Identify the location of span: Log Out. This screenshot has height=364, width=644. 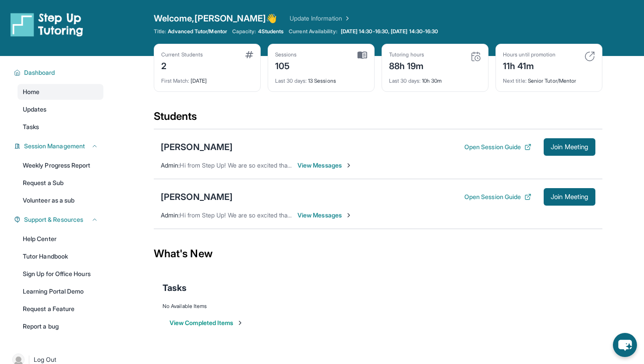
(45, 360).